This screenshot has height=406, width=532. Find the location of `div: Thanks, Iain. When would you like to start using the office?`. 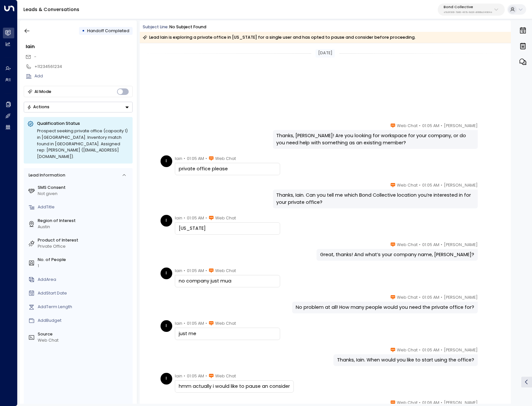

div: Thanks, Iain. When would you like to start using the office? is located at coordinates (405, 360).